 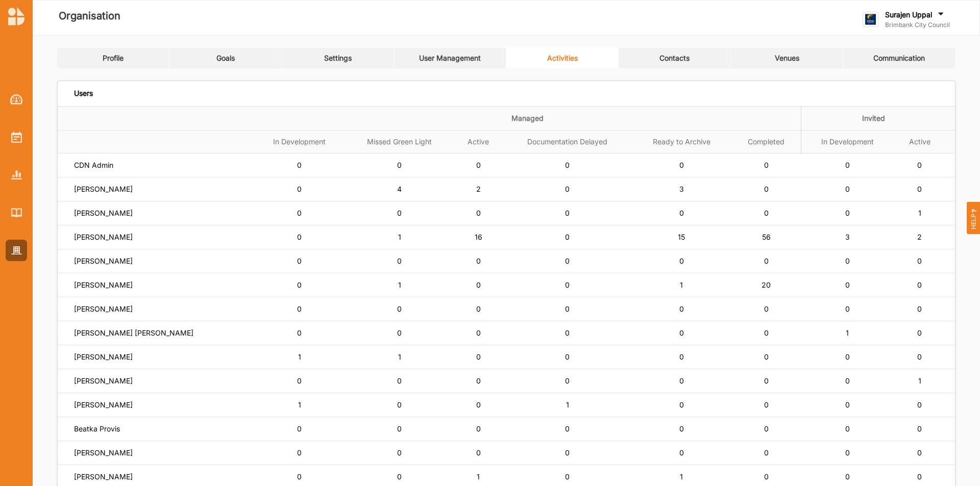 What do you see at coordinates (450, 58) in the screenshot?
I see `div: User Management` at bounding box center [450, 58].